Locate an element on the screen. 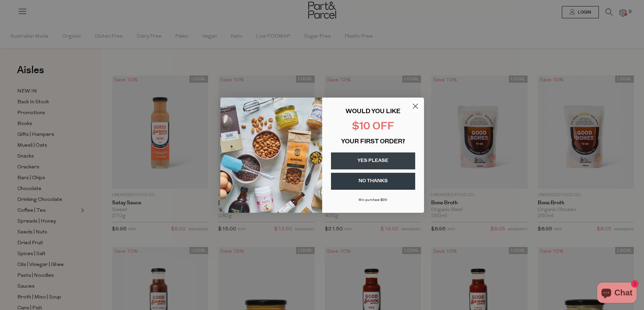 The height and width of the screenshot is (310, 644). span: YOUR FIRST ORDER? is located at coordinates (373, 142).